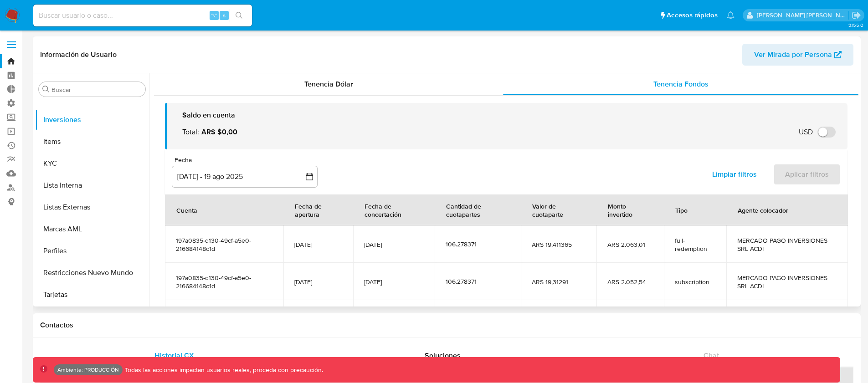  Describe the element at coordinates (92, 251) in the screenshot. I see `button: Perfiles` at that location.